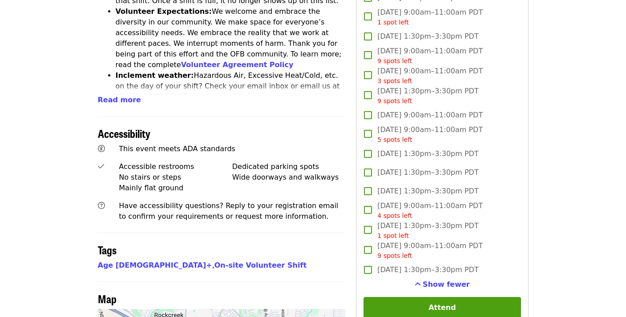 The width and height of the screenshot is (626, 317). I want to click on span: Accessibility, so click(124, 133).